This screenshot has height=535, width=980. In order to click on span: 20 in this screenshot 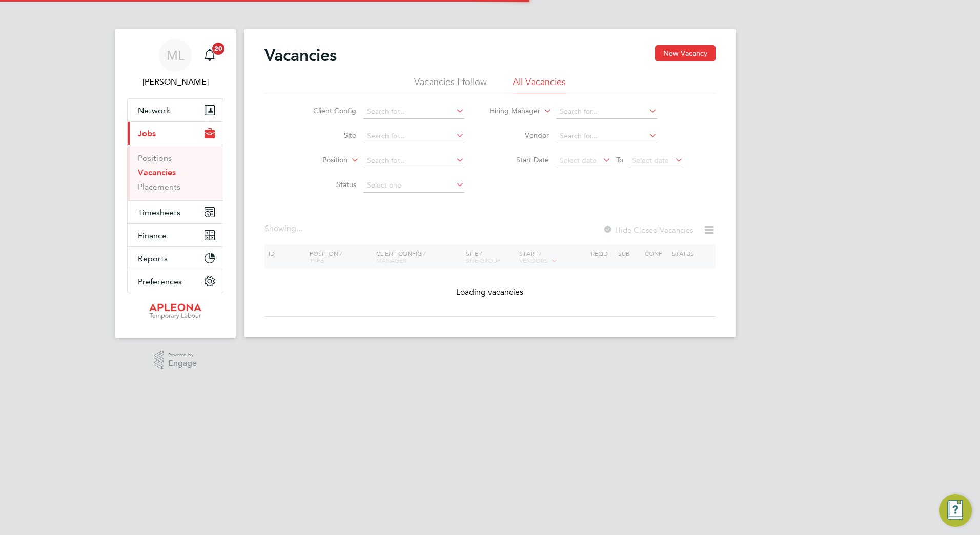, I will do `click(218, 49)`.